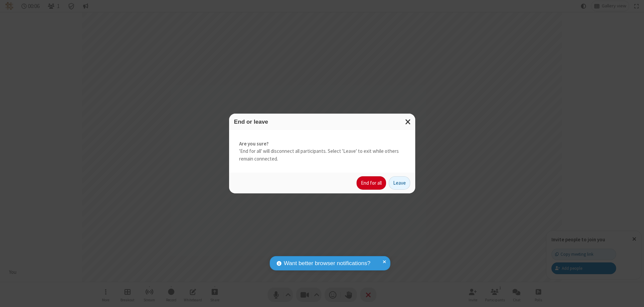  I want to click on button: Close modal, so click(408, 122).